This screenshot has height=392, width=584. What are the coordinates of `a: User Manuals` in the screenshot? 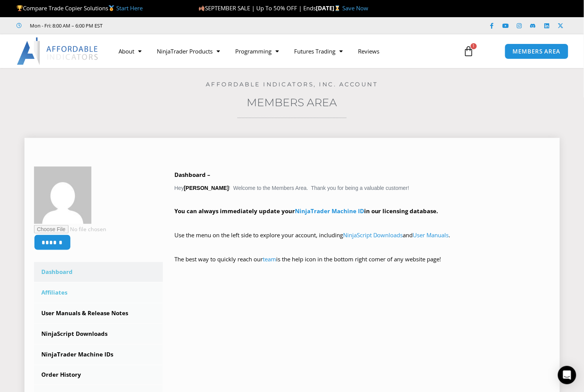 It's located at (431, 235).